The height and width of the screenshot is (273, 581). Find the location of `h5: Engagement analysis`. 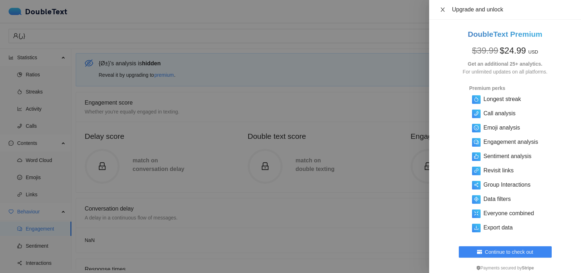

h5: Engagement analysis is located at coordinates (511, 142).